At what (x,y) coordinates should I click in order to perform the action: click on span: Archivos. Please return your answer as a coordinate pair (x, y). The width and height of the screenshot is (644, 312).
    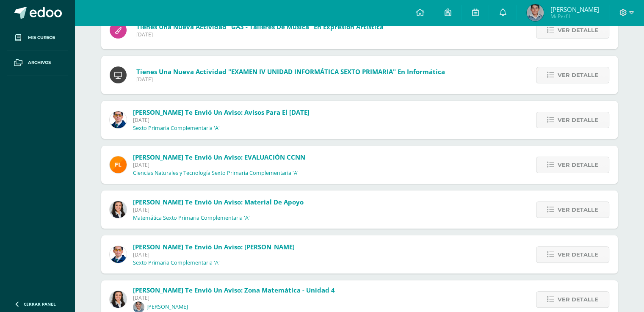
    Looking at the image, I should click on (39, 63).